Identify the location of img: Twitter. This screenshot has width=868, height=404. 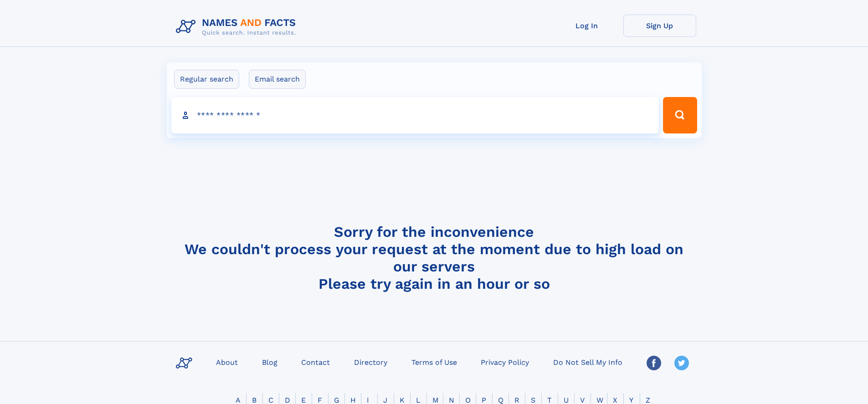
(682, 363).